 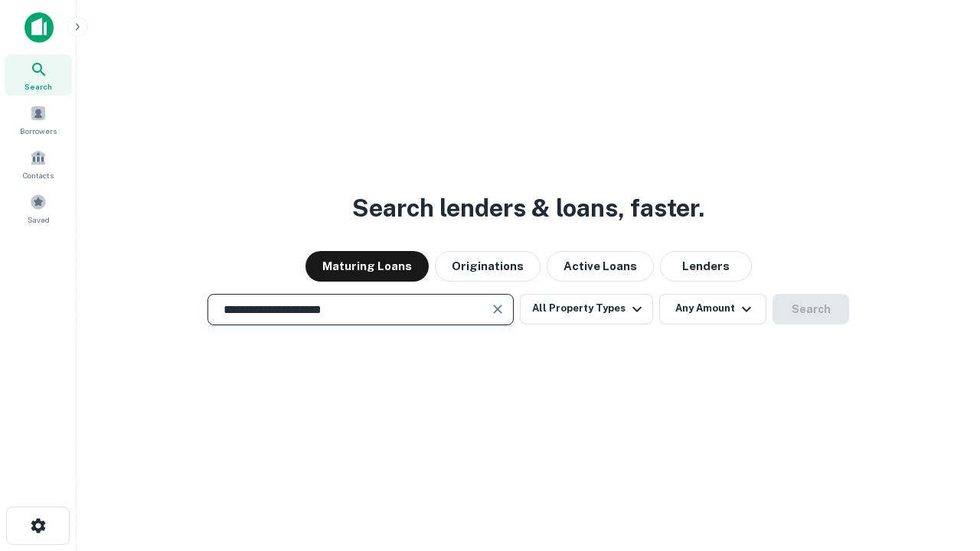 What do you see at coordinates (38, 208) in the screenshot?
I see `a: Saved` at bounding box center [38, 208].